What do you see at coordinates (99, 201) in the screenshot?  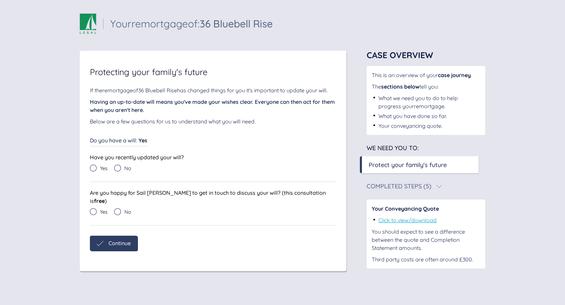 I see `span: free` at bounding box center [99, 201].